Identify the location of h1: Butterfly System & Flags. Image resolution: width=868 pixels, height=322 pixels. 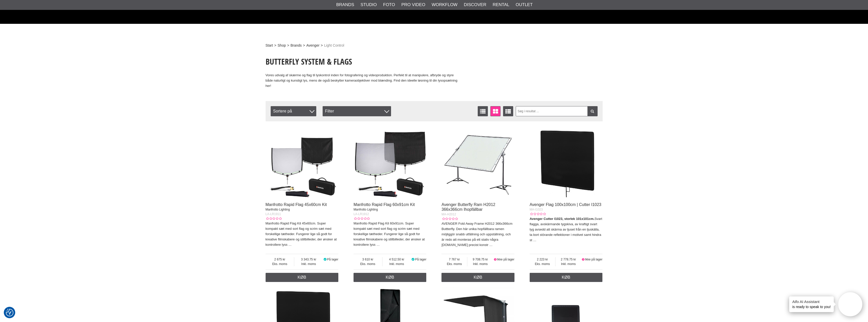
(362, 62).